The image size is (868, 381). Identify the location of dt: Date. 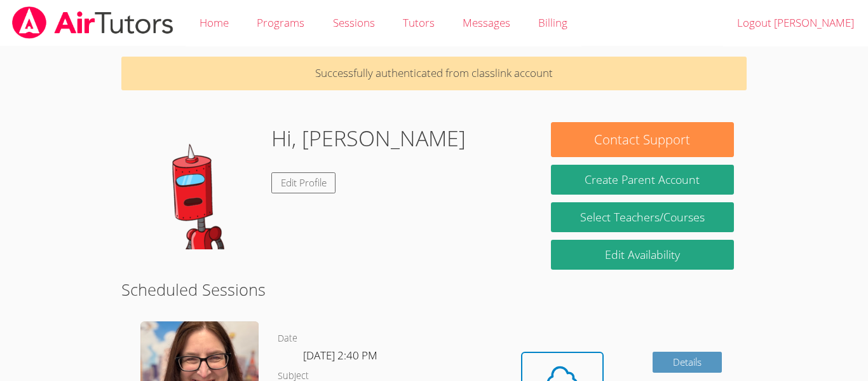
(287, 338).